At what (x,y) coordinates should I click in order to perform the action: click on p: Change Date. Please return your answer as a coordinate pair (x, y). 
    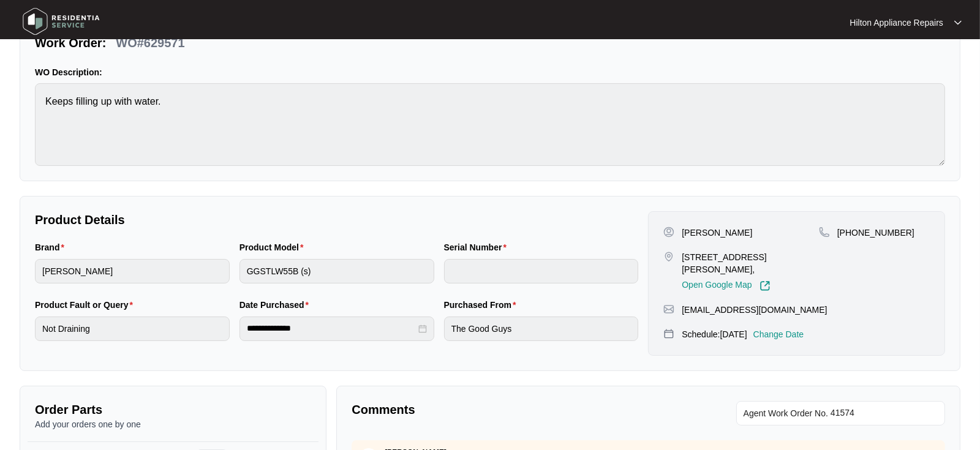
    Looking at the image, I should click on (779, 334).